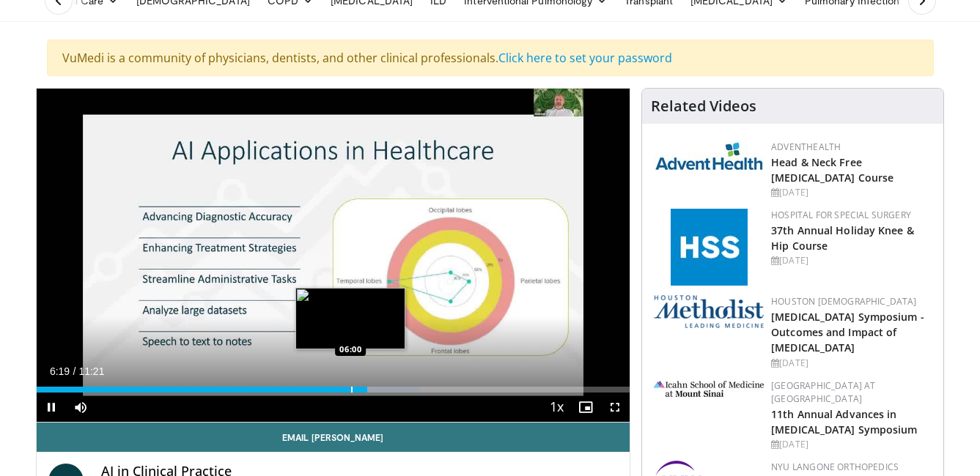  What do you see at coordinates (91, 371) in the screenshot?
I see `span: 11:21` at bounding box center [91, 371].